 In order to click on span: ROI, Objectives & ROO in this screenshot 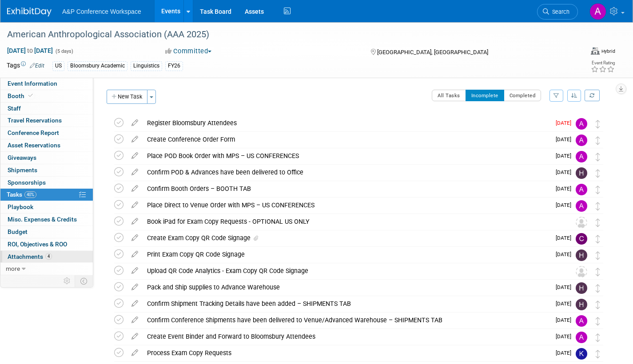, I will do `click(37, 244)`.